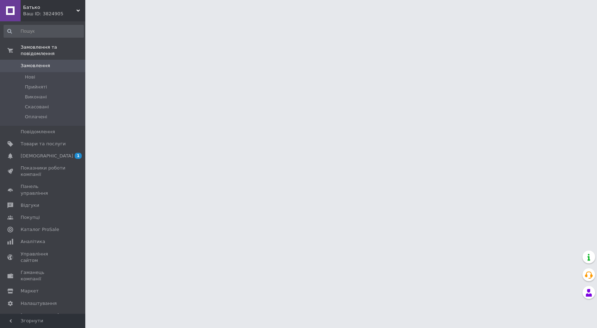 The height and width of the screenshot is (328, 597). Describe the element at coordinates (30, 291) in the screenshot. I see `span: Маркет` at that location.